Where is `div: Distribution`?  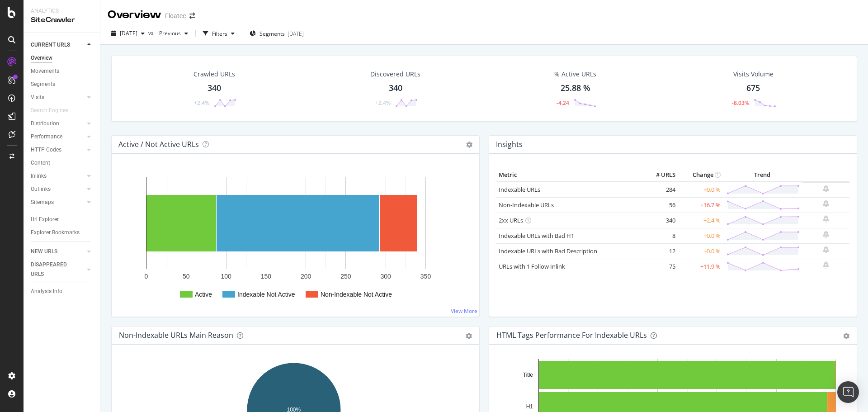
div: Distribution is located at coordinates (45, 124).